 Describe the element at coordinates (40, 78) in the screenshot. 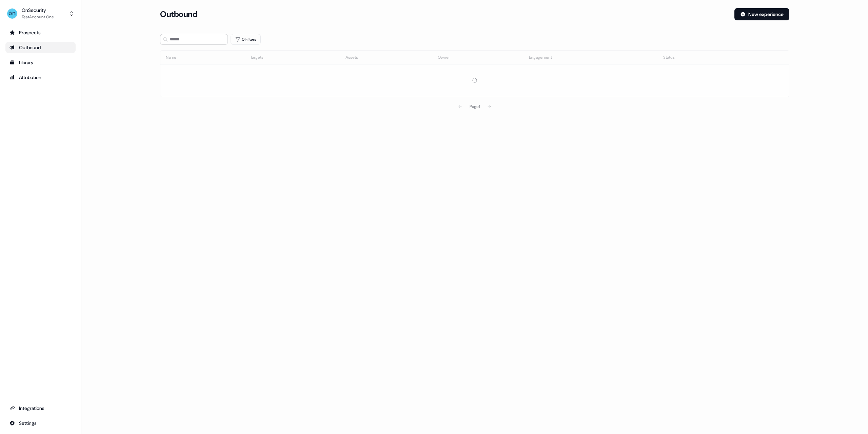

I see `a: Go to attribution` at that location.